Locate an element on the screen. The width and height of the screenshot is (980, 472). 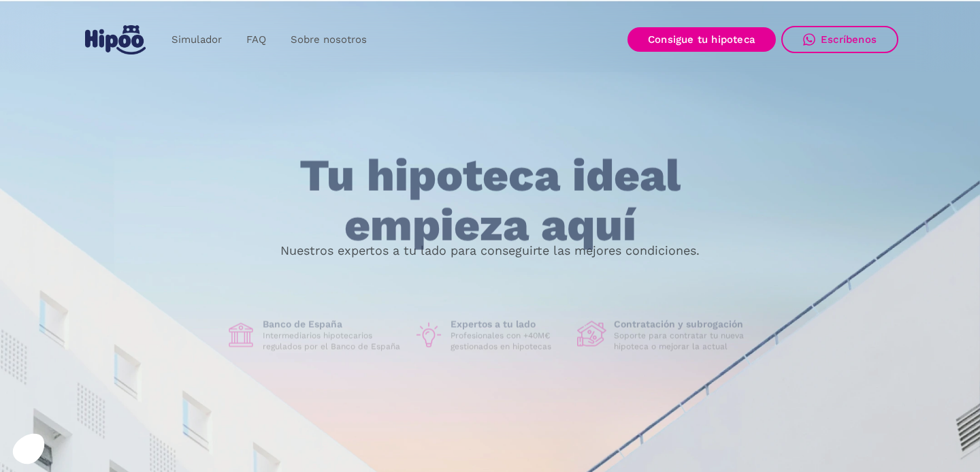
a: home is located at coordinates (115, 40).